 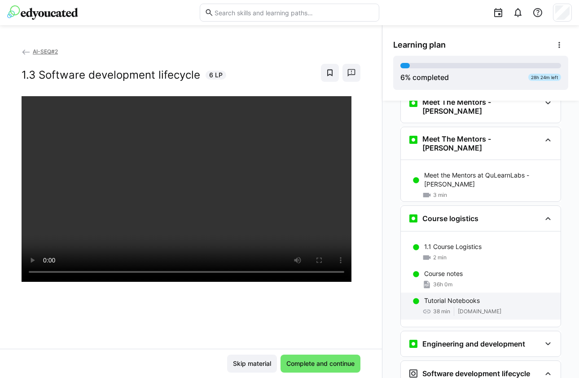 What do you see at coordinates (252, 363) in the screenshot?
I see `span: Skip material` at bounding box center [252, 363].